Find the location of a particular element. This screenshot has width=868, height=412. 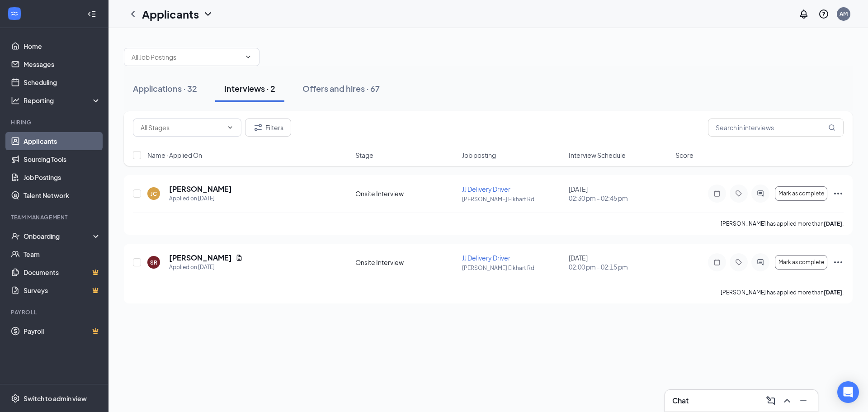

a: Job Postings is located at coordinates (62, 177).